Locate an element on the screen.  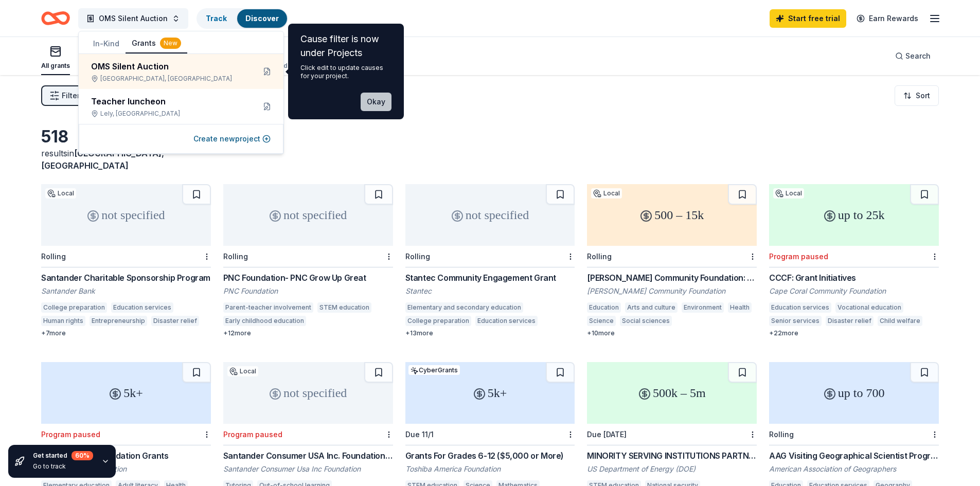
div: + 10 more is located at coordinates (672, 333).